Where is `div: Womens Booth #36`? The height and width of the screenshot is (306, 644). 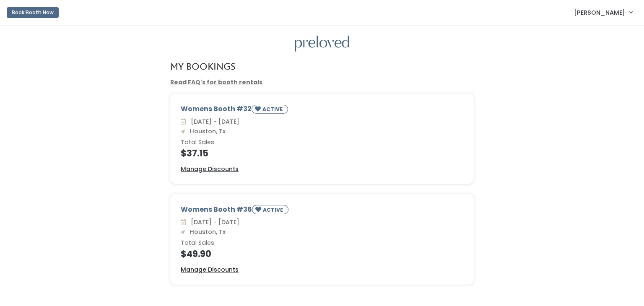
div: Womens Booth #36 is located at coordinates (322, 211).